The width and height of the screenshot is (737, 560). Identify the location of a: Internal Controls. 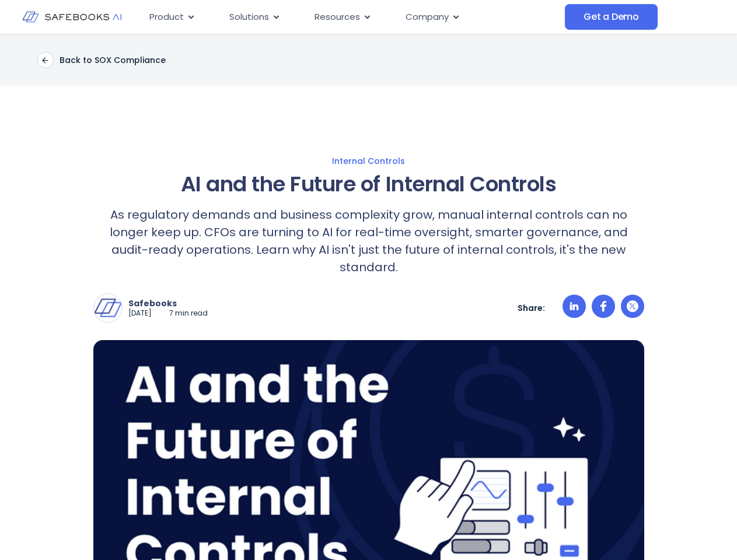
(368, 161).